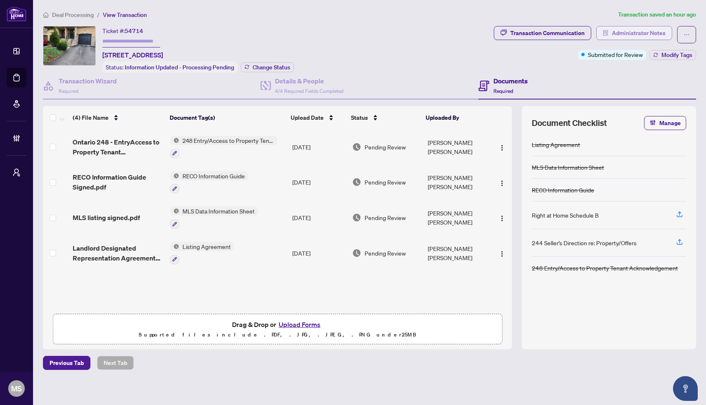 The height and width of the screenshot is (405, 706). Describe the element at coordinates (565, 215) in the screenshot. I see `div: Right at Home Schedule B` at that location.